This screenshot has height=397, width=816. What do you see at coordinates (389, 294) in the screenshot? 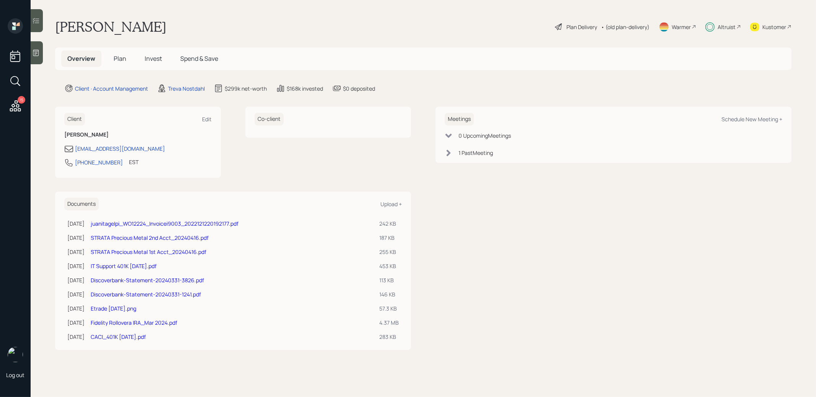
I see `div: 146 KB` at bounding box center [389, 294].